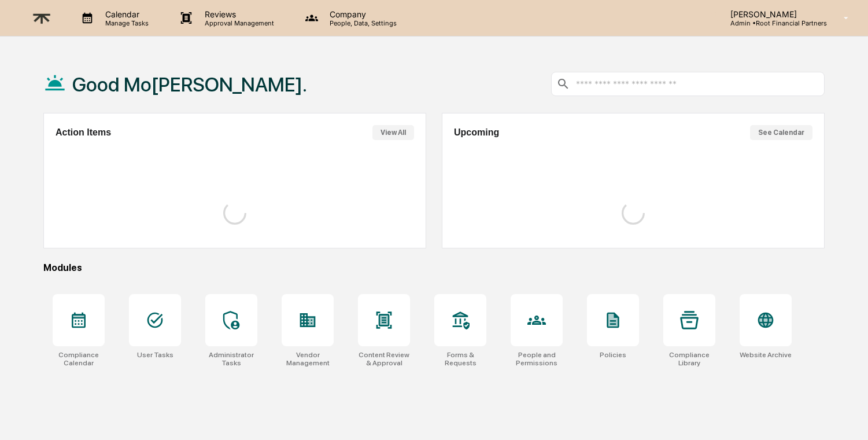  I want to click on div: Modules, so click(434, 267).